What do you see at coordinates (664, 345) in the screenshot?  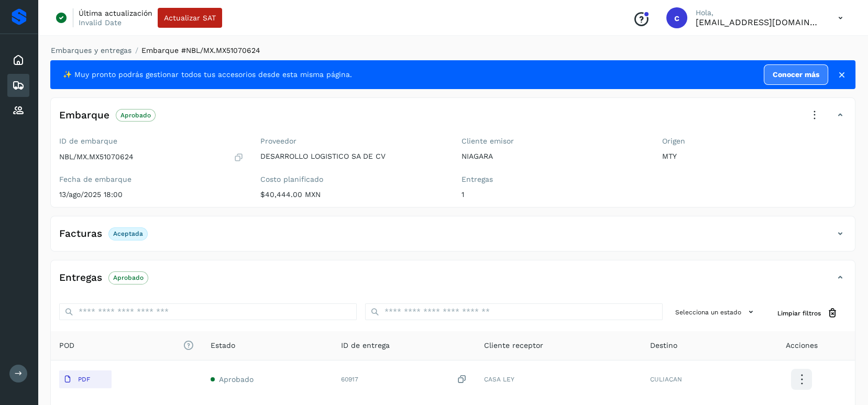 I see `span: Destino` at bounding box center [664, 345].